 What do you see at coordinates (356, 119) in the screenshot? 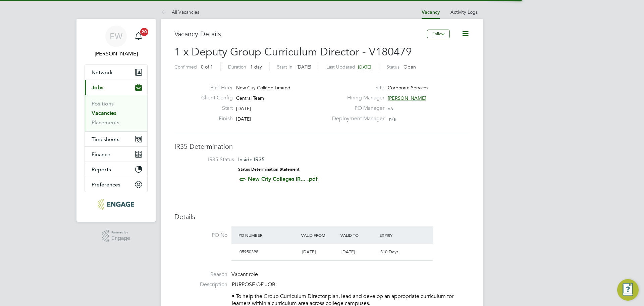
I see `label: Deployment Manager` at bounding box center [356, 119].